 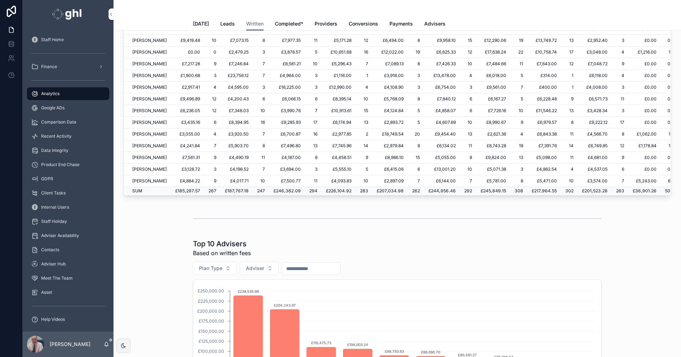 I want to click on td: £3,990.76, so click(x=287, y=111).